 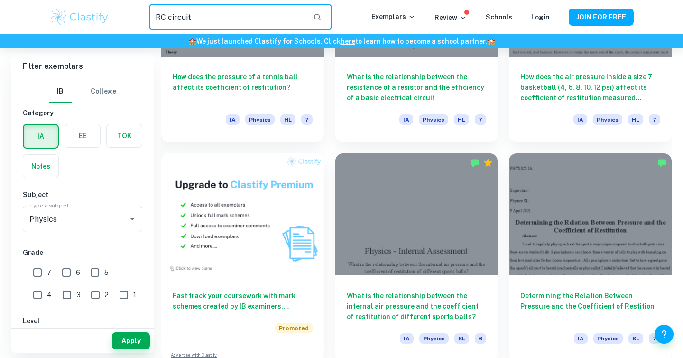 What do you see at coordinates (227, 17) in the screenshot?
I see `input: Search for any exemplars...` at bounding box center [227, 17].